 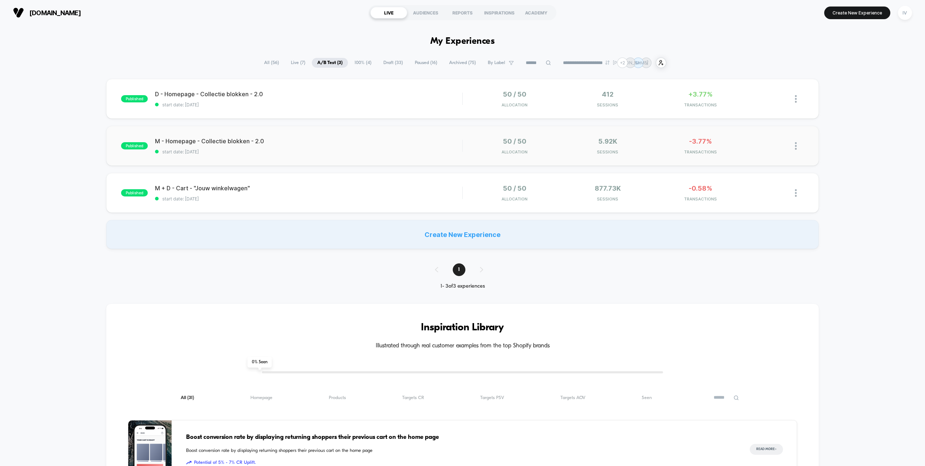 What do you see at coordinates (309, 188) in the screenshot?
I see `span: M + D - Cart - "Jouw winkelwagen"` at bounding box center [309, 188].